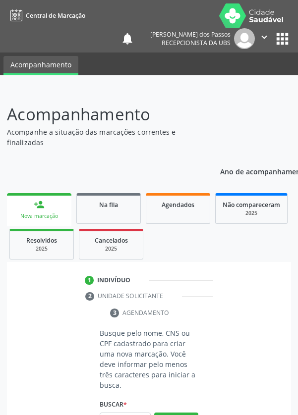  Describe the element at coordinates (106, 114) in the screenshot. I see `p: Acompanhamento` at that location.